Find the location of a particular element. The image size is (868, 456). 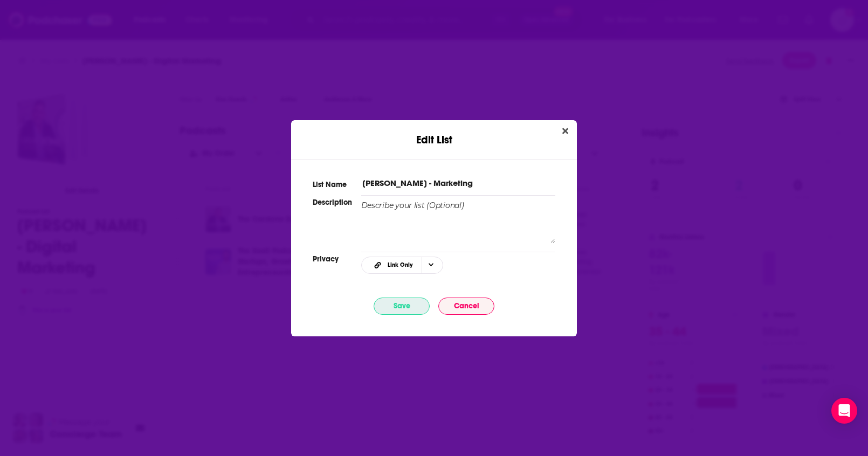

h3: Privacy is located at coordinates (331, 263).